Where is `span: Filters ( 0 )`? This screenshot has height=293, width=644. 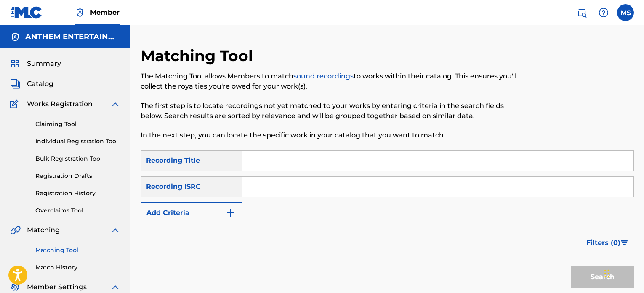 span: Filters ( 0 ) is located at coordinates (603, 243).